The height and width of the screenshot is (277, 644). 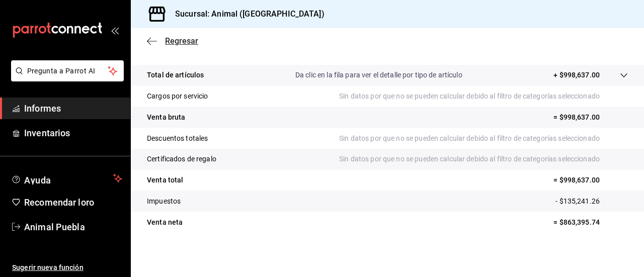 I want to click on font: Total de artículos, so click(x=175, y=75).